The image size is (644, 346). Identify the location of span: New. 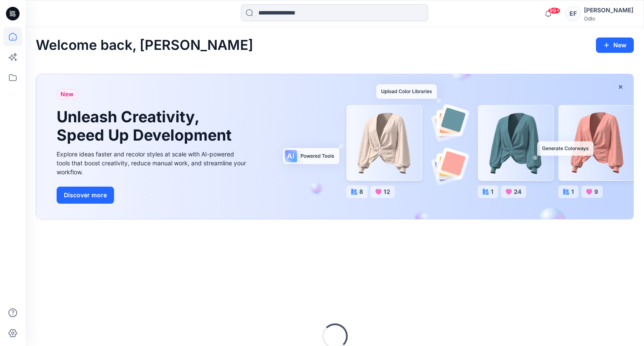
(67, 94).